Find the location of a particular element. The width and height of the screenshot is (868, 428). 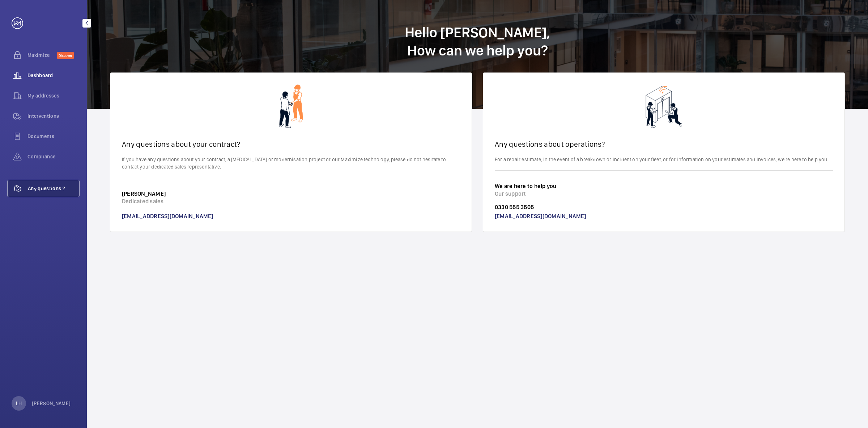

h3: We are here to help you is located at coordinates (663, 186).